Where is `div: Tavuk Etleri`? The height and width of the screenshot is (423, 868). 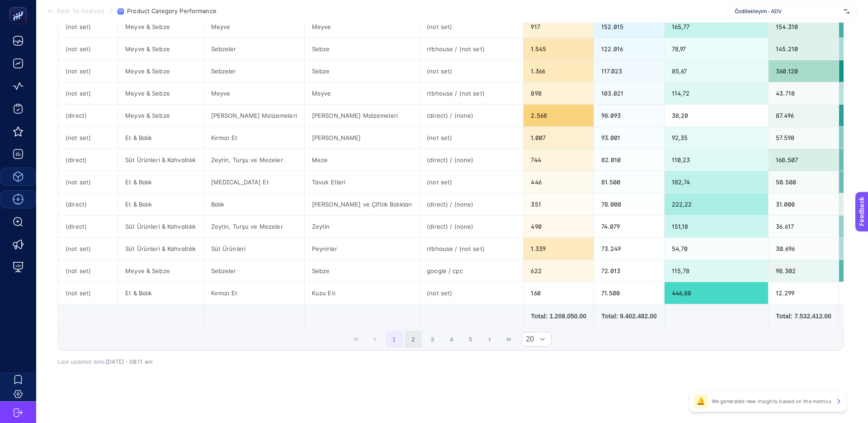 div: Tavuk Etleri is located at coordinates (362, 182).